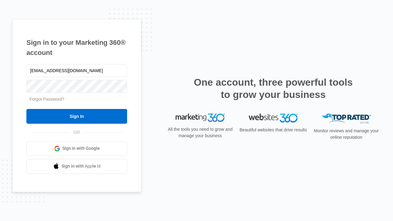  Describe the element at coordinates (346, 134) in the screenshot. I see `p: Monitor reviews and manage your online reputation` at that location.